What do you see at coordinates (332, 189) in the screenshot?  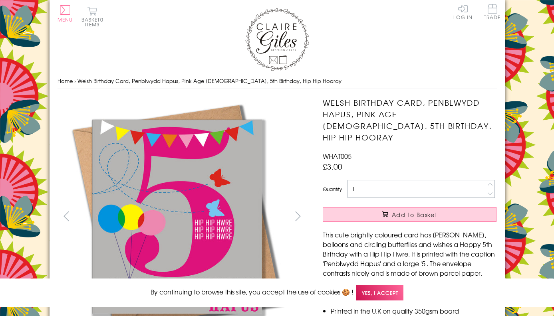 I see `label: Quantity` at bounding box center [332, 189].